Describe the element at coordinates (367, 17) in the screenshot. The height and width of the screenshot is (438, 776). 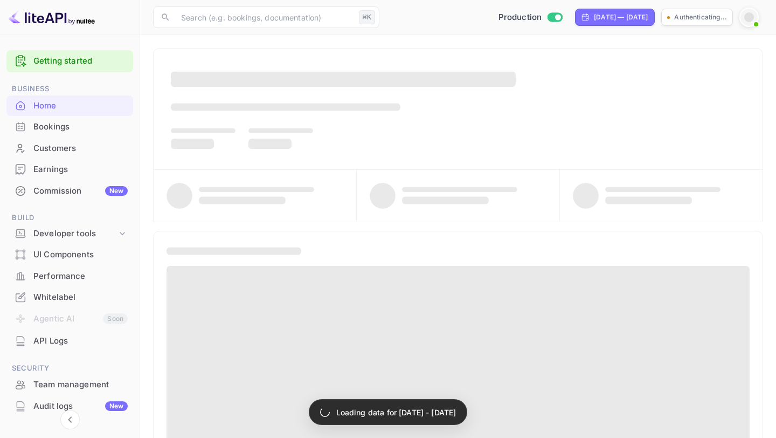
I see `div: ⌘K` at that location.